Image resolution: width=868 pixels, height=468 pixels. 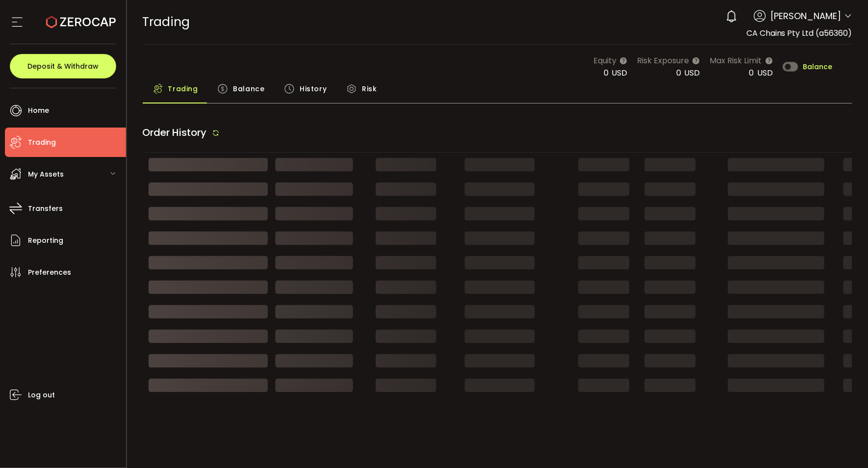 I want to click on span: Risk, so click(x=369, y=89).